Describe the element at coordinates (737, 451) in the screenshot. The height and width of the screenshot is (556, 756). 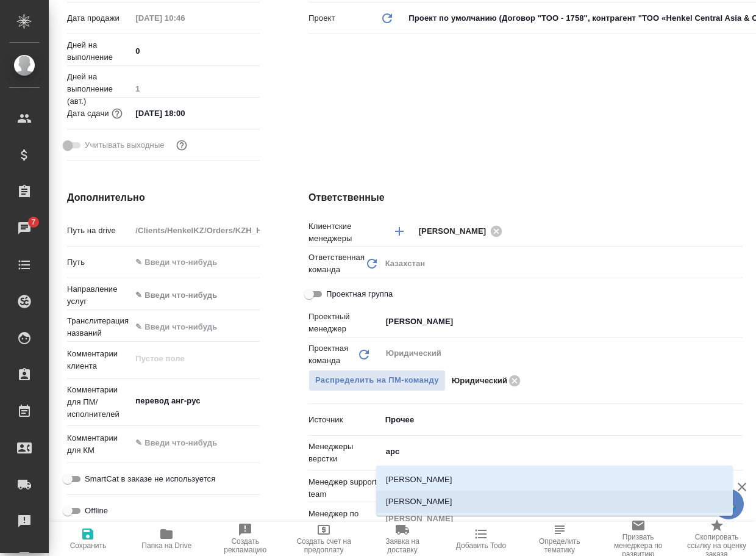
I see `button: Close` at that location.